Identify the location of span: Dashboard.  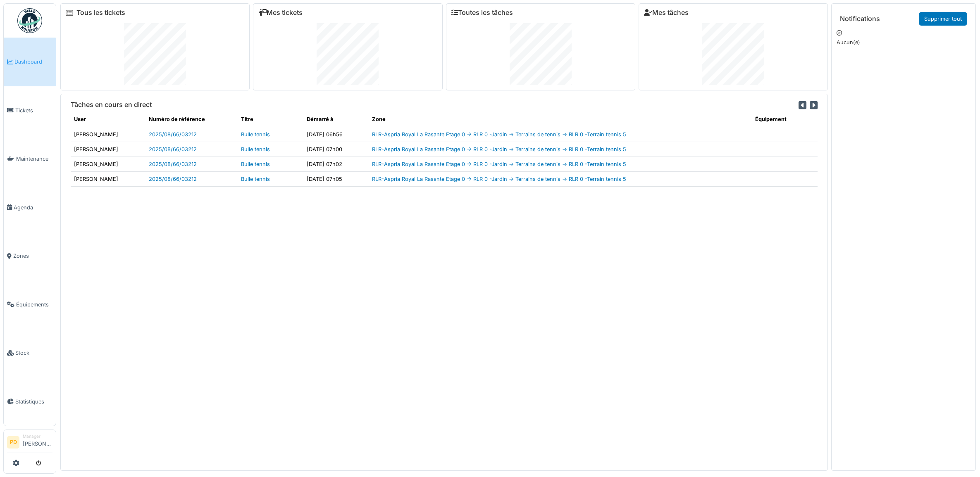
(34, 61).